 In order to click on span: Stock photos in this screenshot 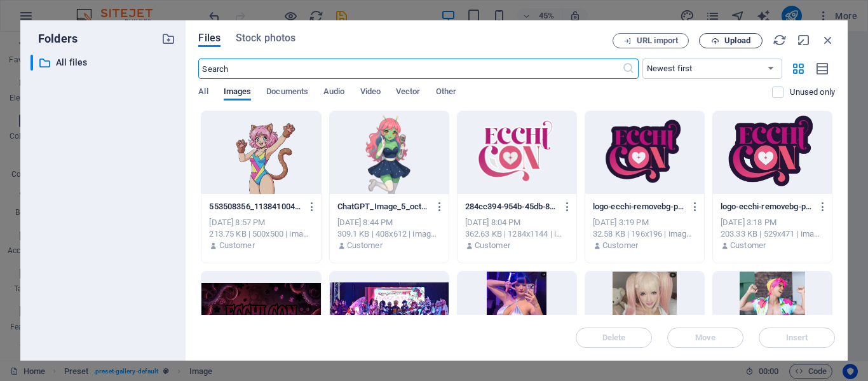, I will do `click(265, 38)`.